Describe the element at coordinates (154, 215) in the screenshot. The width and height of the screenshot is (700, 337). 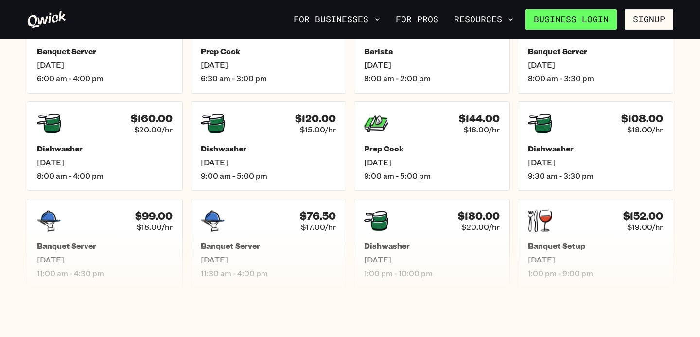
I see `h4: $99.00` at that location.